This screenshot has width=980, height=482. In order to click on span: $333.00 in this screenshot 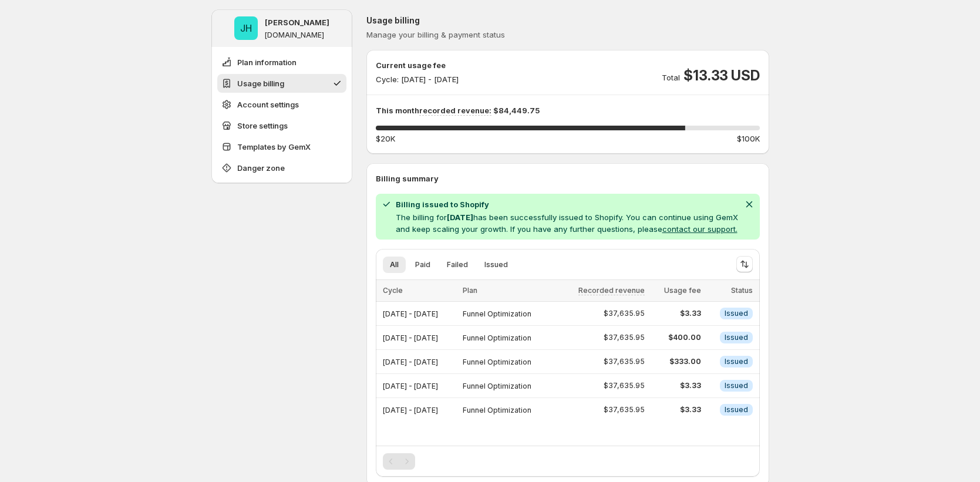, I will do `click(676, 361)`.